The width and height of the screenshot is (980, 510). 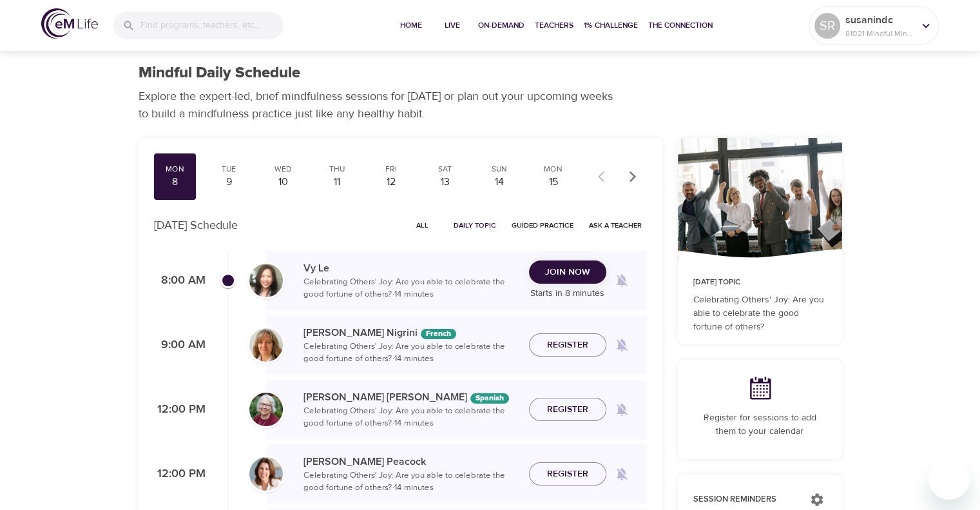 What do you see at coordinates (391, 169) in the screenshot?
I see `div: Fri` at bounding box center [391, 169].